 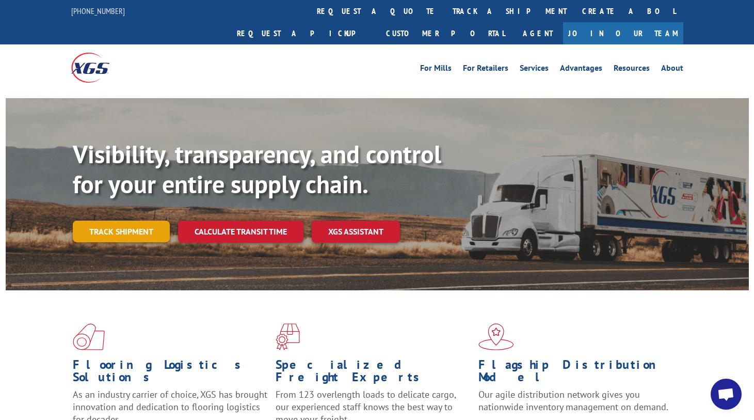 I want to click on a: Join Our Team, so click(x=623, y=33).